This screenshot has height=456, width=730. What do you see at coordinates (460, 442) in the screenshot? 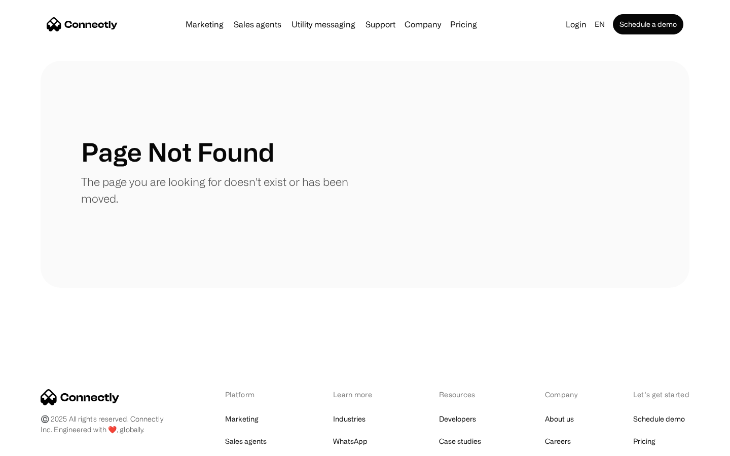
I see `a: Case studies` at bounding box center [460, 442].